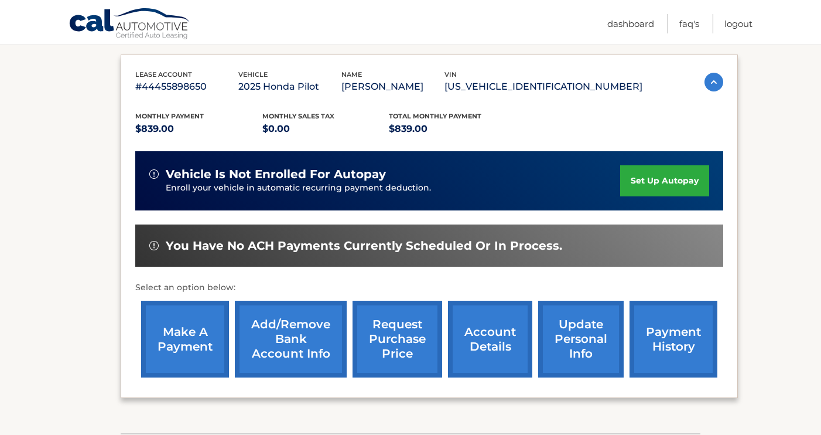 Image resolution: width=821 pixels, height=435 pixels. Describe the element at coordinates (169, 116) in the screenshot. I see `span: Monthly Payment` at that location.